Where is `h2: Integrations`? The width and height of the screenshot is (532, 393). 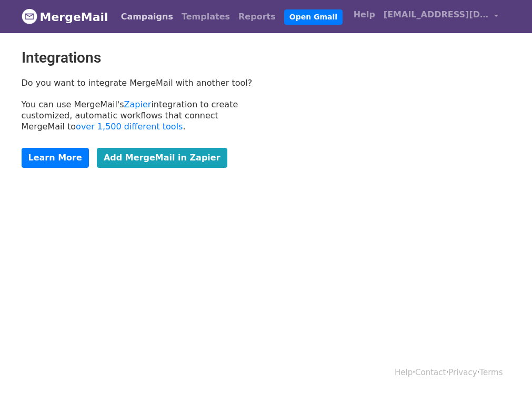 h2: Integrations is located at coordinates (140, 58).